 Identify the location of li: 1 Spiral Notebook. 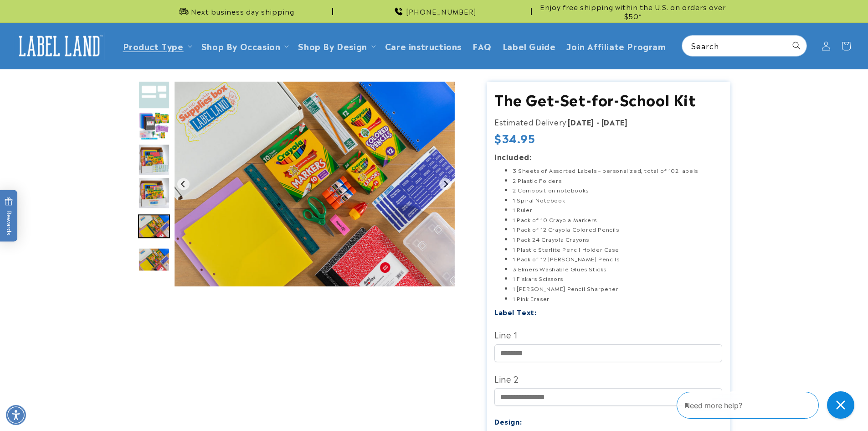
(617, 200).